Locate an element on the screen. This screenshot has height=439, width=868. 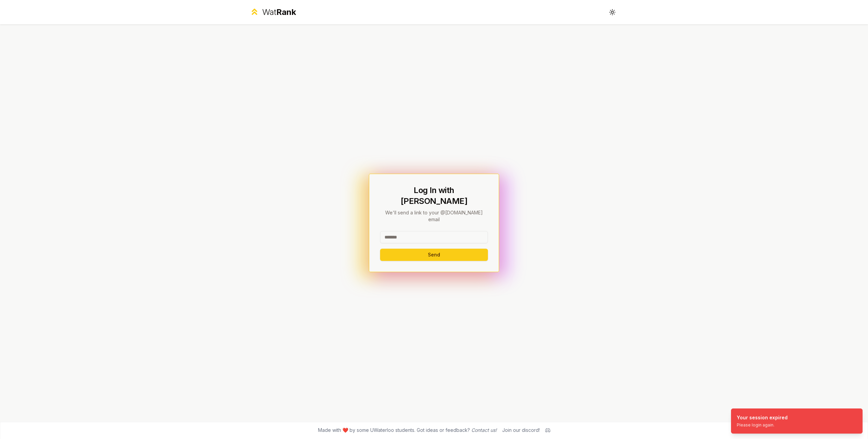
span: Rank is located at coordinates (287, 12).